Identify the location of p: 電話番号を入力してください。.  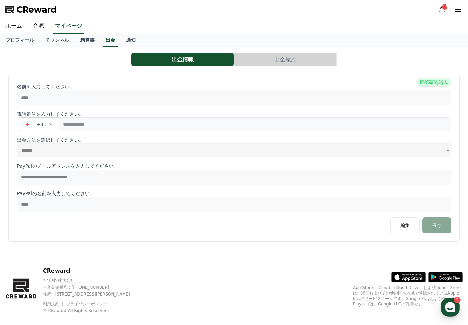
(234, 114).